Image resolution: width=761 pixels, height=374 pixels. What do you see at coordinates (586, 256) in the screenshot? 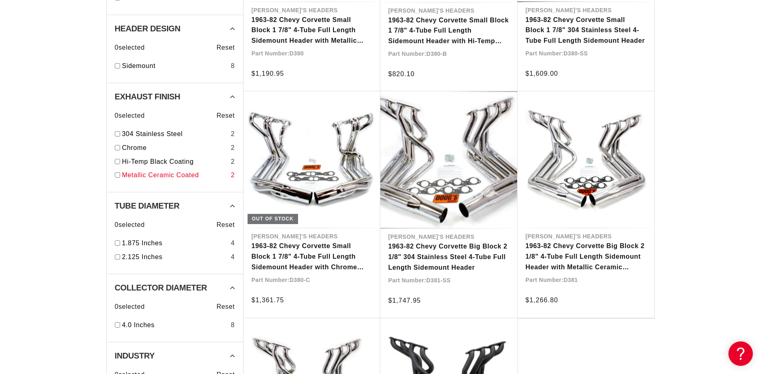
I see `a: 1963-82 Chevy Corvette Big Block 2 1/8" 4-Tube Full Length Sidemount Header with Metallic Ceramic...` at bounding box center [586, 256].